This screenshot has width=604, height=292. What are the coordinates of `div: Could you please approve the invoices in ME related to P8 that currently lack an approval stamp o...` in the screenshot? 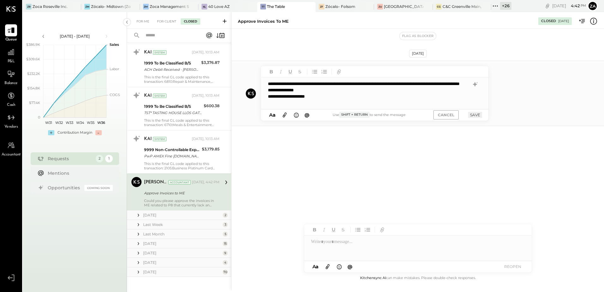 It's located at (182, 203).